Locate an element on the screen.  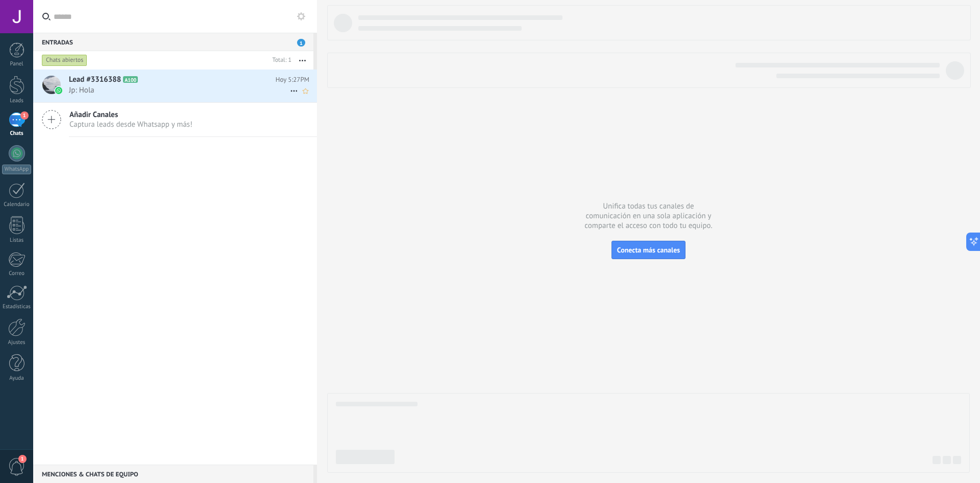
div: Entradas is located at coordinates (173, 42).